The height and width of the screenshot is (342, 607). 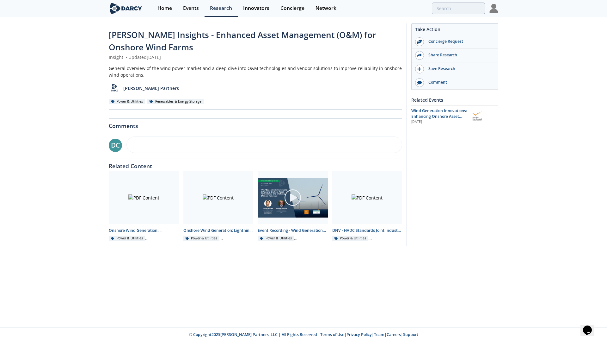 What do you see at coordinates (459, 55) in the screenshot?
I see `div: Share Research` at bounding box center [459, 55].